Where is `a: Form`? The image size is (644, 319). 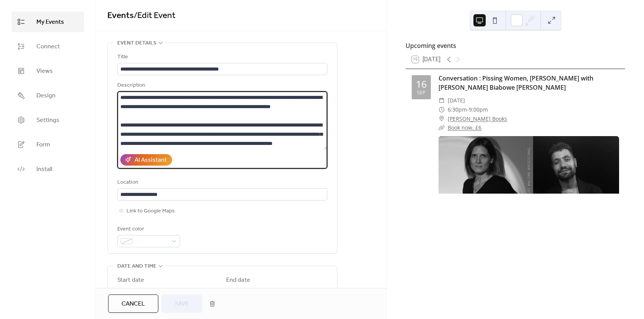
a: Form is located at coordinates (48, 144).